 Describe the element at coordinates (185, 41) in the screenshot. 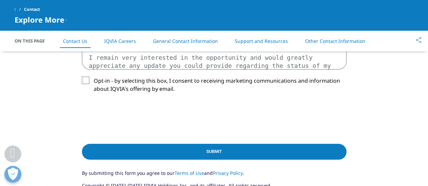

I see `a: General Contact Information` at that location.